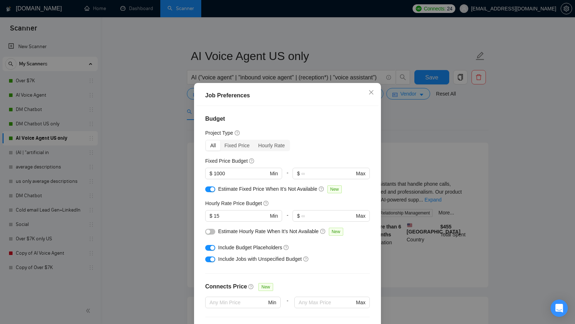 The height and width of the screenshot is (324, 575). Describe the element at coordinates (237, 146) in the screenshot. I see `div: Fixed Price` at that location.